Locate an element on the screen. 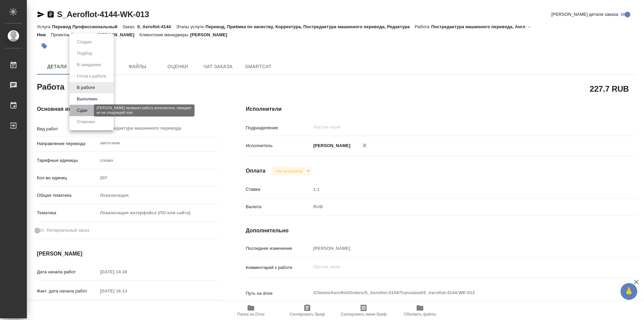 Image resolution: width=644 pixels, height=320 pixels. button: Выполнен is located at coordinates (87, 99).